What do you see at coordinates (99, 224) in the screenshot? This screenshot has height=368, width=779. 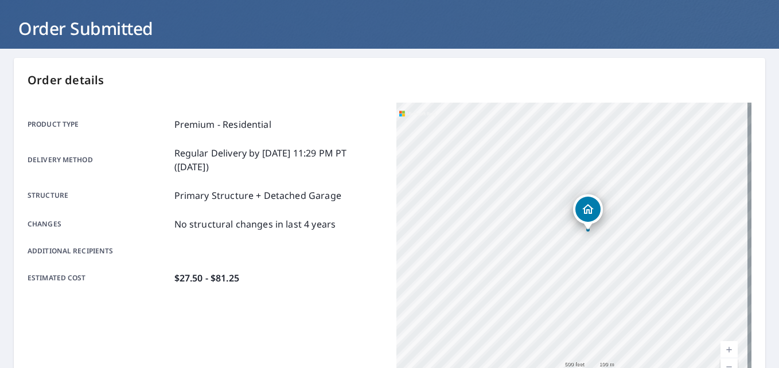 I see `p: Changes` at bounding box center [99, 224].